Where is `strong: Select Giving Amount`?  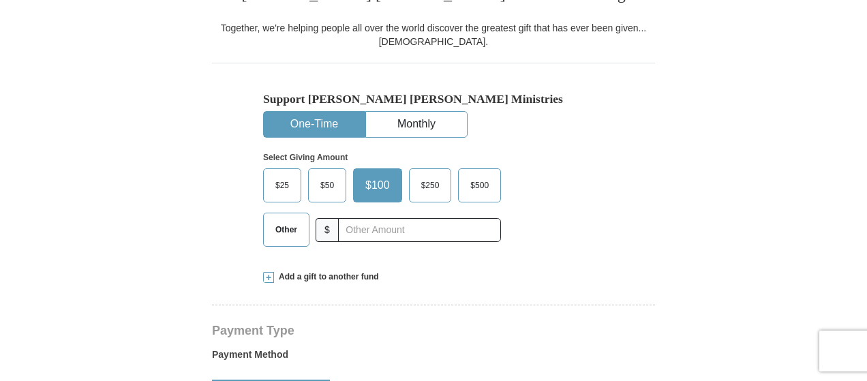 strong: Select Giving Amount is located at coordinates (305, 157).